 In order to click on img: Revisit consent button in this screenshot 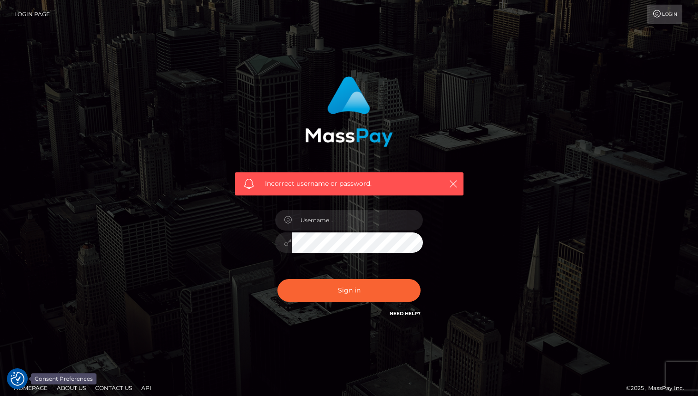, I will do `click(18, 379)`.